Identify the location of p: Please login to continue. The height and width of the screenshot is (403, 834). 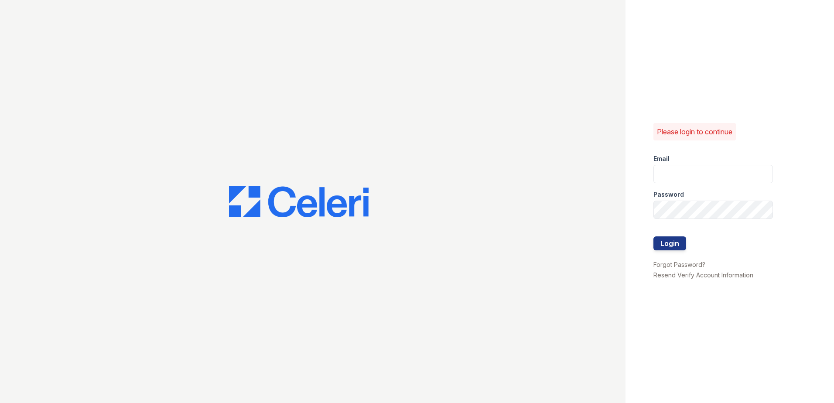
(694, 132).